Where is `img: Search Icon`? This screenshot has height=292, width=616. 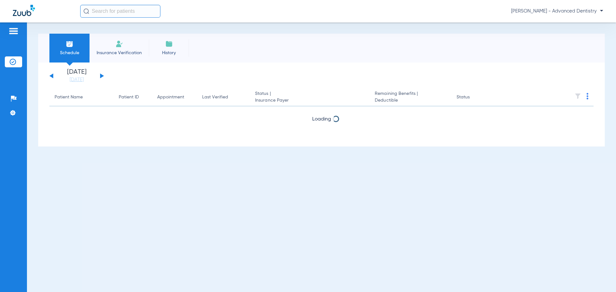
img: Search Icon is located at coordinates (86, 11).